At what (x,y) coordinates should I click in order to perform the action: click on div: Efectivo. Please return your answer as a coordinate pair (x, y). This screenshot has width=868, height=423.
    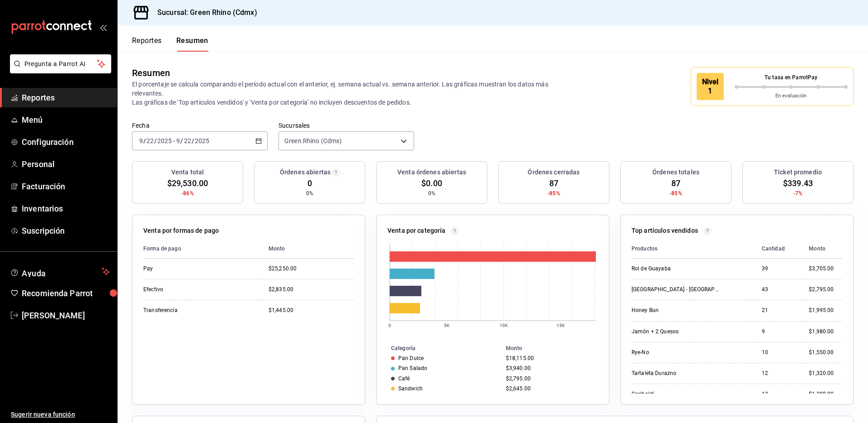
    Looking at the image, I should click on (189, 289).